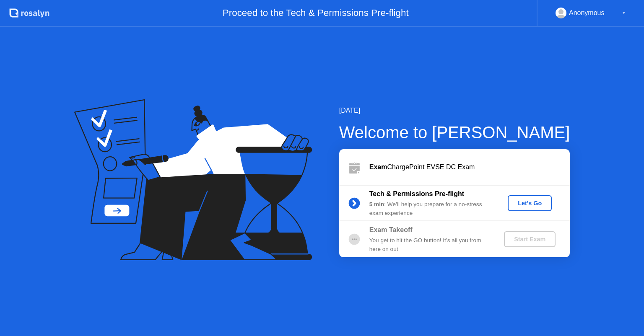 This screenshot has height=336, width=644. What do you see at coordinates (377, 204) in the screenshot?
I see `b: 5 min` at bounding box center [377, 204].